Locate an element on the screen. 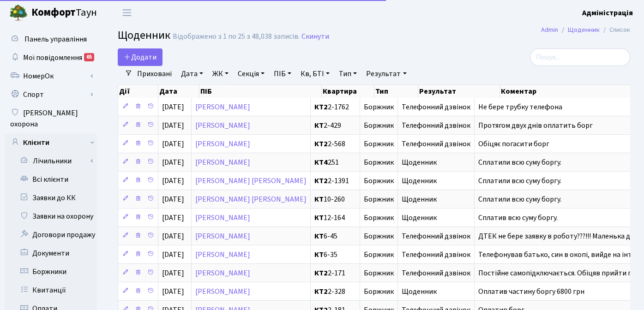  a: Admin is located at coordinates (549, 30).